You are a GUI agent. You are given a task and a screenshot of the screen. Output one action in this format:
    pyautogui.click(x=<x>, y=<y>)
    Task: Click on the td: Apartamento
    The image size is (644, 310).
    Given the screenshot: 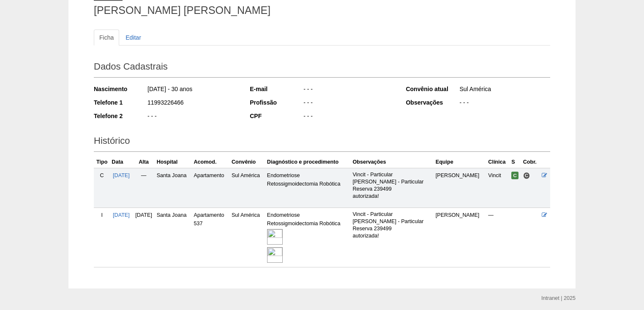 What is the action you would take?
    pyautogui.click(x=211, y=188)
    